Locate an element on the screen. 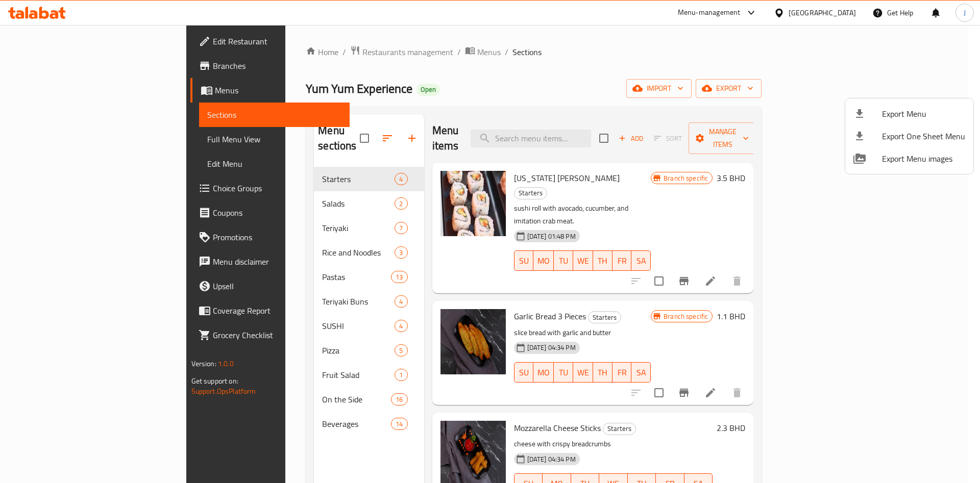  li: Export Menu images is located at coordinates (909, 159).